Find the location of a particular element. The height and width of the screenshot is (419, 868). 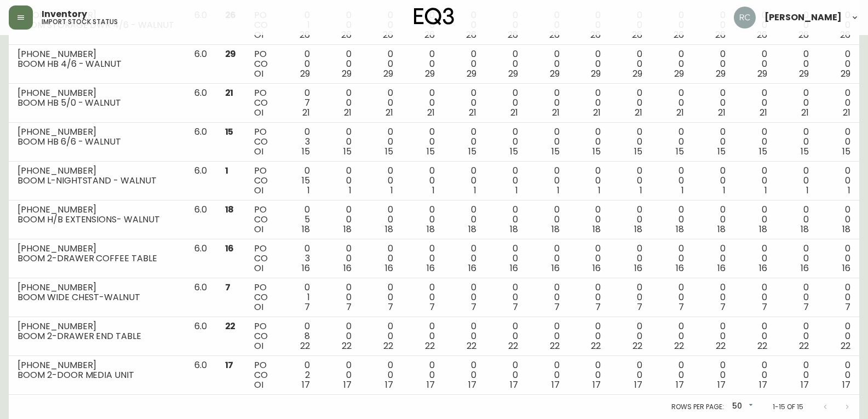

div: BOOM 2-DRAWER END TABLE is located at coordinates (97, 336).